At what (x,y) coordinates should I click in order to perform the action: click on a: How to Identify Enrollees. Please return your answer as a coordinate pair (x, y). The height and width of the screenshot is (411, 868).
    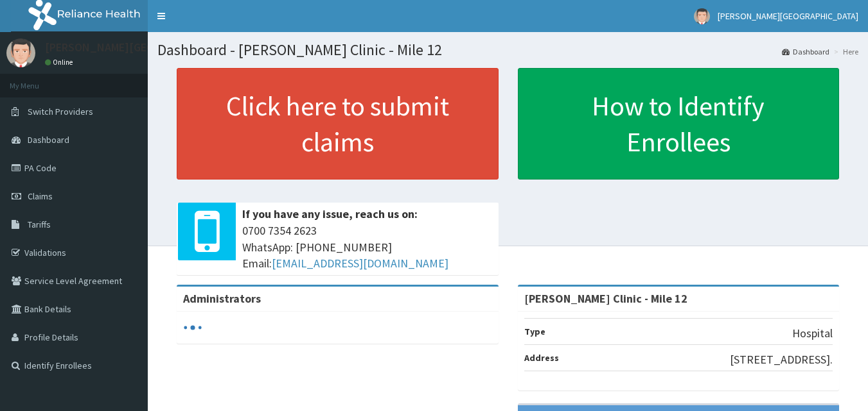
    Looking at the image, I should click on (678, 124).